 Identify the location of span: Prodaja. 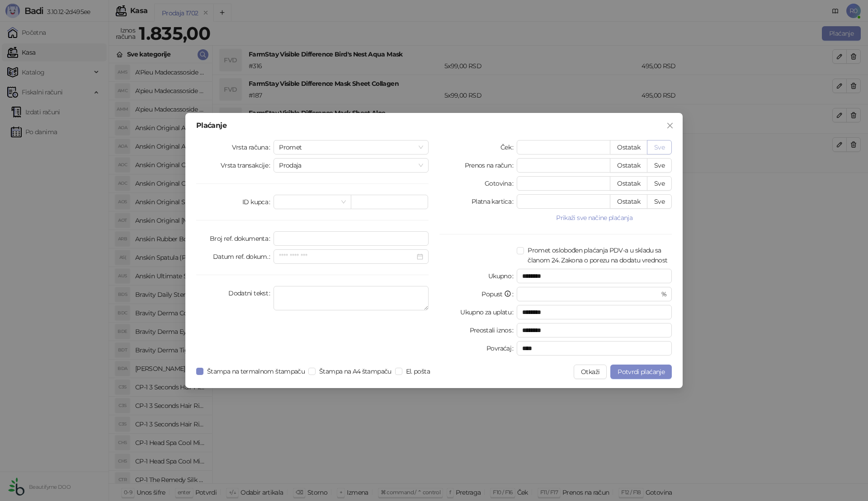
(351, 165).